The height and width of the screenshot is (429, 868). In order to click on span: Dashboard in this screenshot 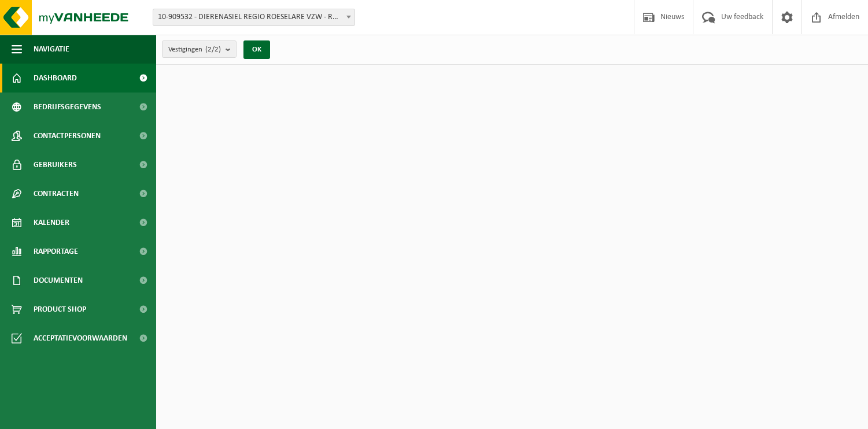, I will do `click(55, 78)`.